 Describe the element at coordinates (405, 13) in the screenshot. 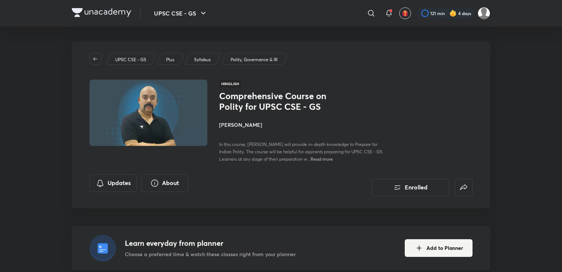

I see `button: avatar` at that location.